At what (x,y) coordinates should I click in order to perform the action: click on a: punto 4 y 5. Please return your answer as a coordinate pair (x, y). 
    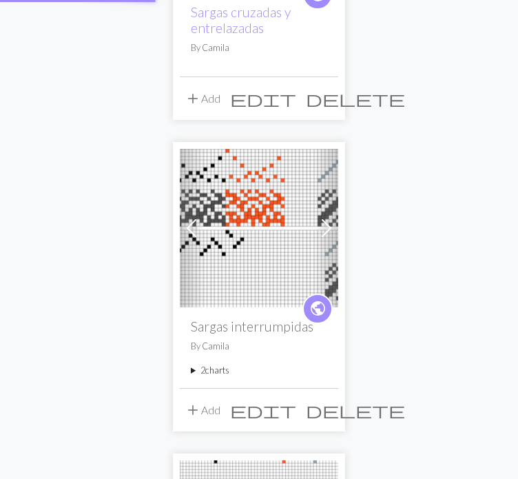
    Looking at the image, I should click on (259, 226).